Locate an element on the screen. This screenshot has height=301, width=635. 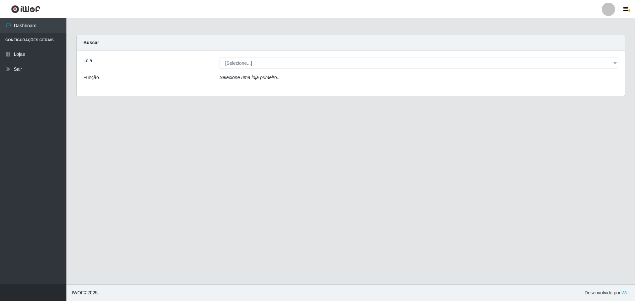
a: iWof is located at coordinates (625, 293).